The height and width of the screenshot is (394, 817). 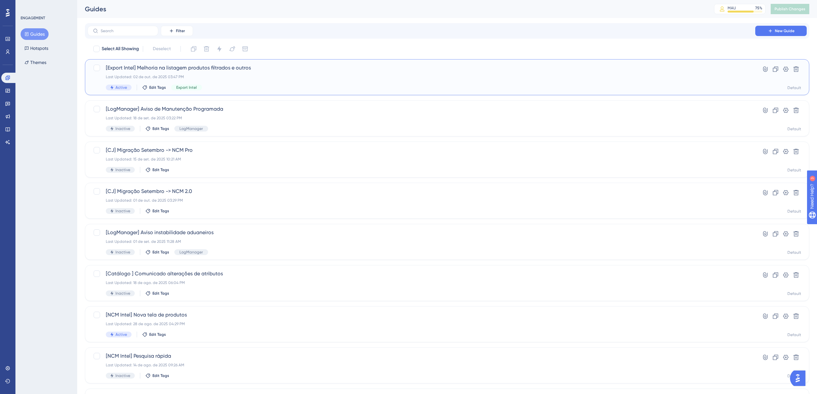 What do you see at coordinates (421, 283) in the screenshot?
I see `div: Last Updated: 18 de ago. de 2025 06:04 PM` at bounding box center [421, 283].